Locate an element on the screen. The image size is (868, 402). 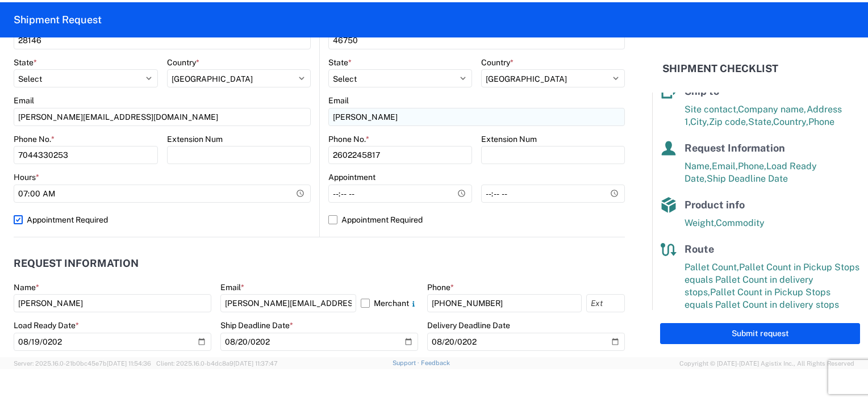
a: Support is located at coordinates (407, 363).